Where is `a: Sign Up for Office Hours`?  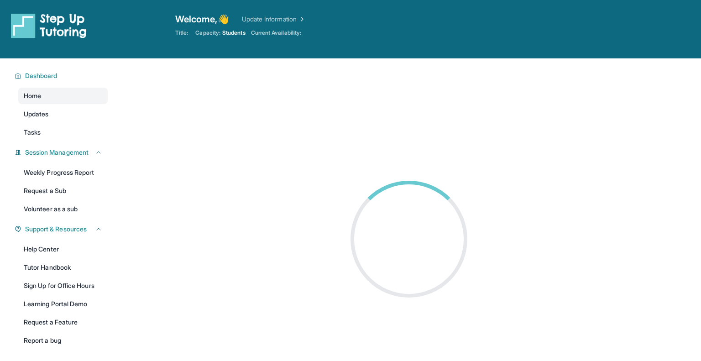
a: Sign Up for Office Hours is located at coordinates (63, 286).